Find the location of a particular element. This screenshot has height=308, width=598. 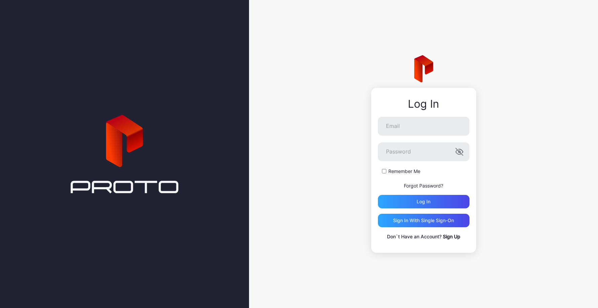

button: Log in is located at coordinates (424, 202).